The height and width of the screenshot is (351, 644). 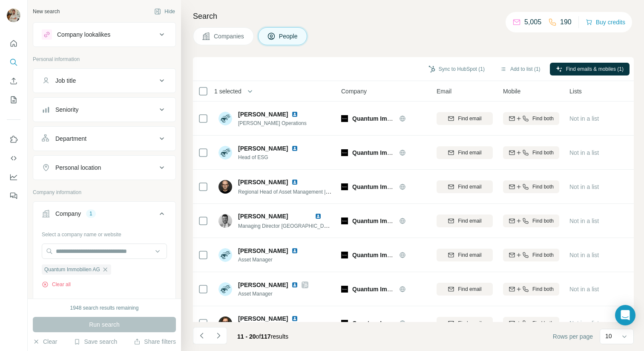 What do you see at coordinates (533, 22) in the screenshot?
I see `p: 5,005` at bounding box center [533, 22].